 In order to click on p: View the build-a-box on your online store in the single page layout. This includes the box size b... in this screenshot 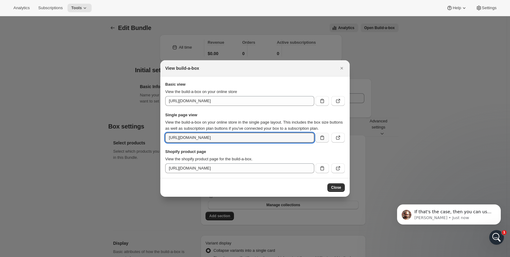, I will do `click(255, 125)`.